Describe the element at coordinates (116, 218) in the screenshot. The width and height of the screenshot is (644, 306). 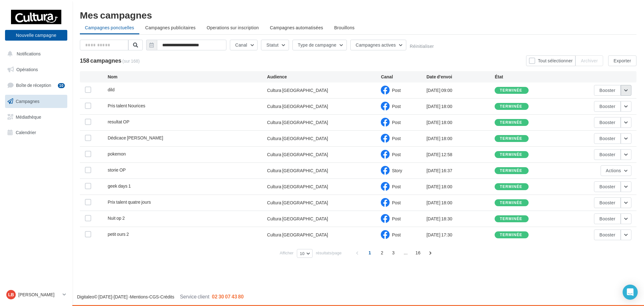
I see `span: Nuit op 2` at that location.